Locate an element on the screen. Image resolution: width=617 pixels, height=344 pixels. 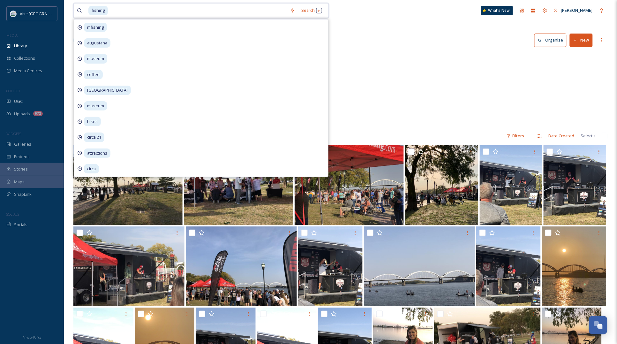
span: fishing is located at coordinates (98, 10).